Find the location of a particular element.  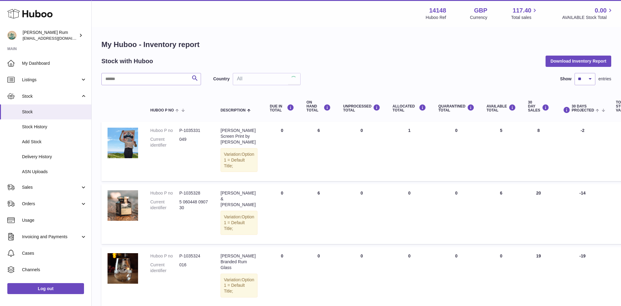

span: Delivery History is located at coordinates (54, 157).